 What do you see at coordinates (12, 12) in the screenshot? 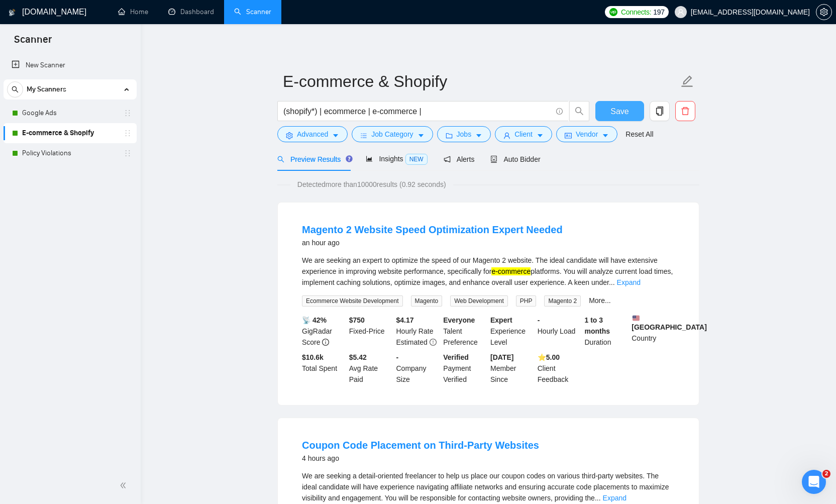
I see `img: logo` at bounding box center [12, 12].